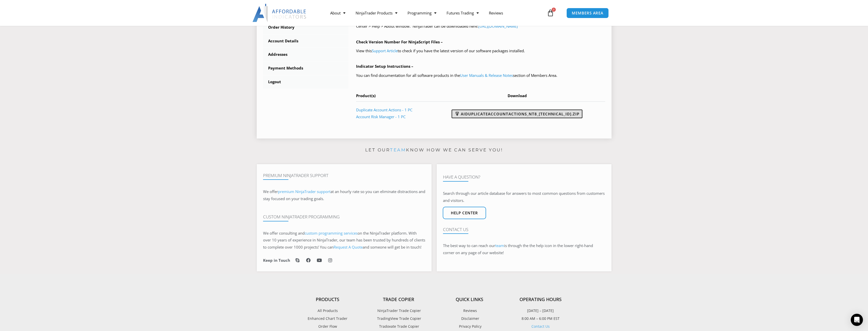 Image resolution: width=868 pixels, height=331 pixels. Describe the element at coordinates (304, 191) in the screenshot. I see `a: premium NinjaTrader support` at that location.